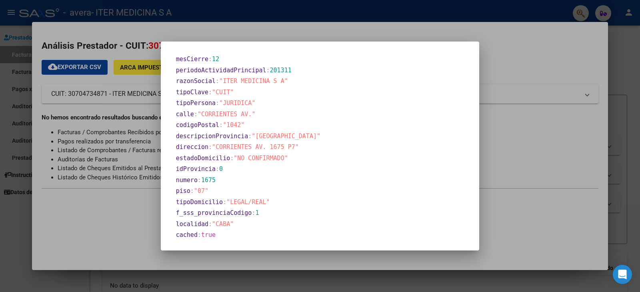 This screenshot has width=640, height=292. Describe the element at coordinates (248, 202) in the screenshot. I see `span: "LEGAL/REAL"` at that location.